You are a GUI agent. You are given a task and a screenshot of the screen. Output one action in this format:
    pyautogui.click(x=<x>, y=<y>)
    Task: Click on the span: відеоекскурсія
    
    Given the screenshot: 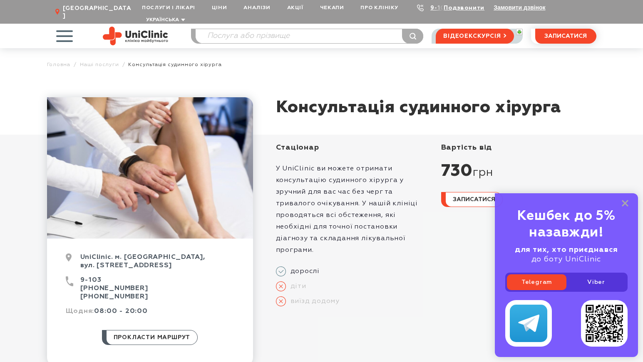 What is the action you would take?
    pyautogui.click(x=472, y=36)
    